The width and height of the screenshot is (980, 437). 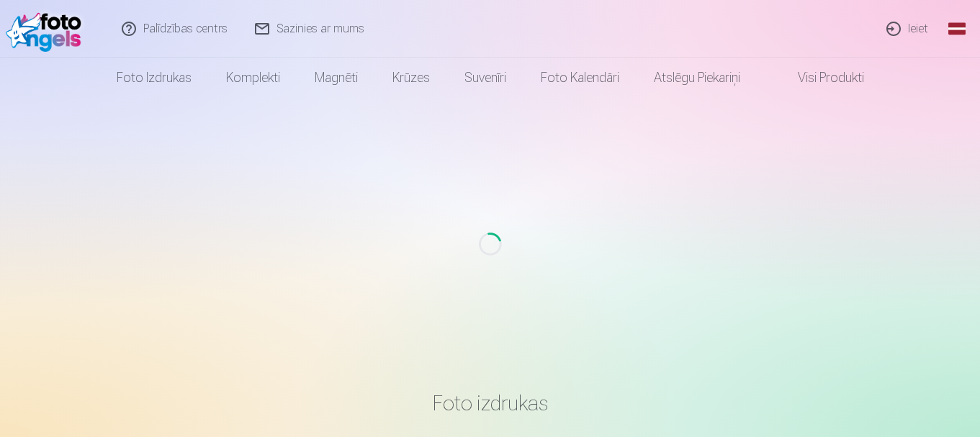 What do you see at coordinates (336, 77) in the screenshot?
I see `a: Magnēti` at bounding box center [336, 77].